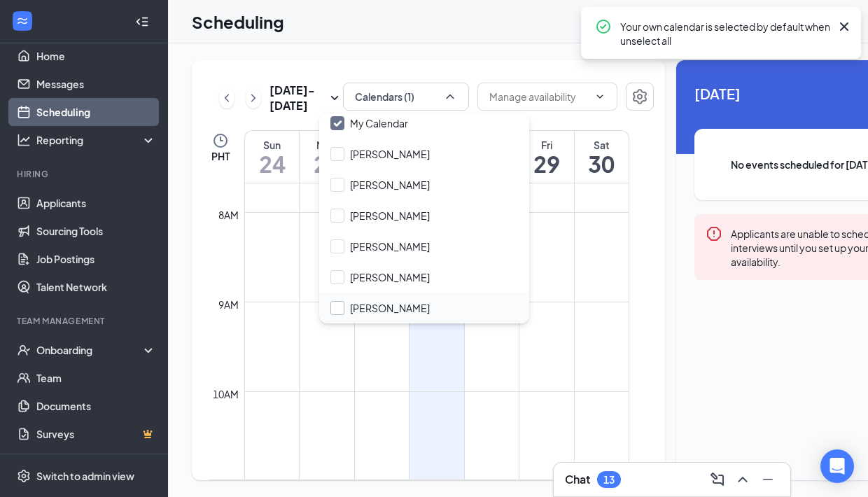  I want to click on div: Switch to admin view, so click(86, 476).